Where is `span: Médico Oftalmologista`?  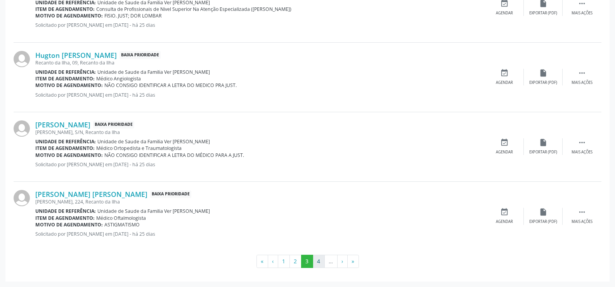
span: Médico Oftalmologista is located at coordinates (121, 218).